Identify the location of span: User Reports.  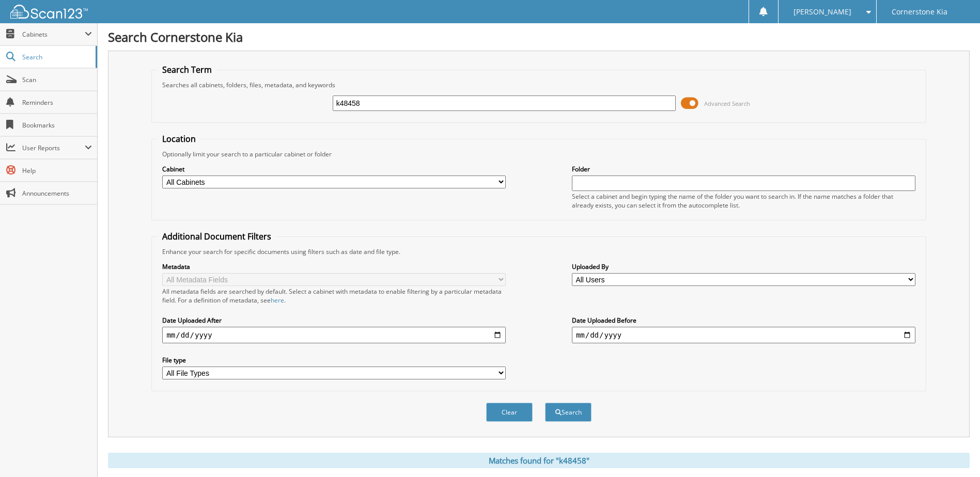
(53, 148).